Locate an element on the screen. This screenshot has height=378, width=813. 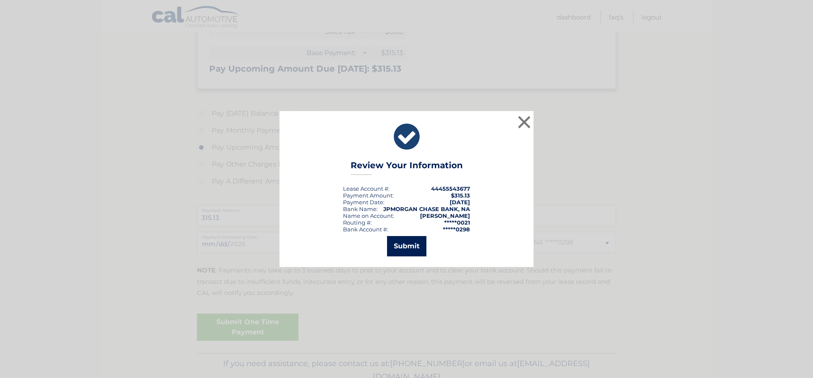
div: Name on Account: is located at coordinates (369, 216).